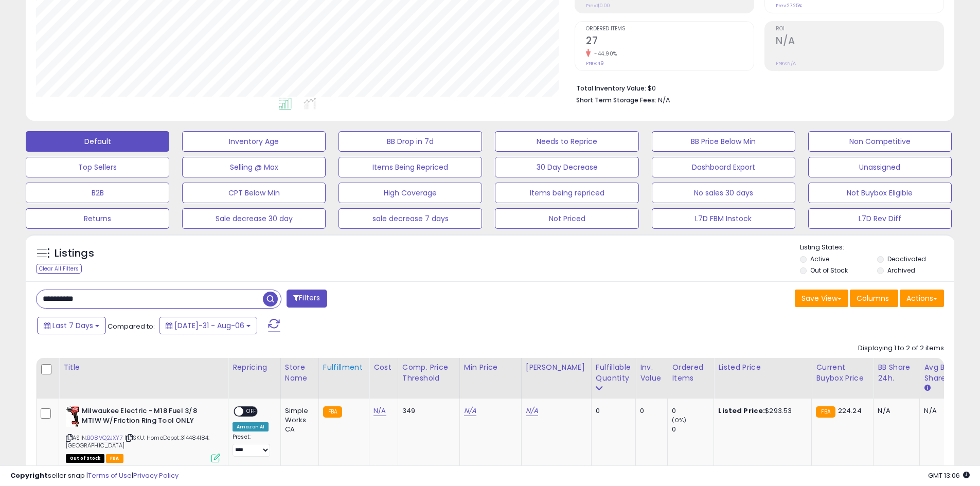 Image resolution: width=980 pixels, height=486 pixels. I want to click on div: Avg BB Share, so click(942, 373).